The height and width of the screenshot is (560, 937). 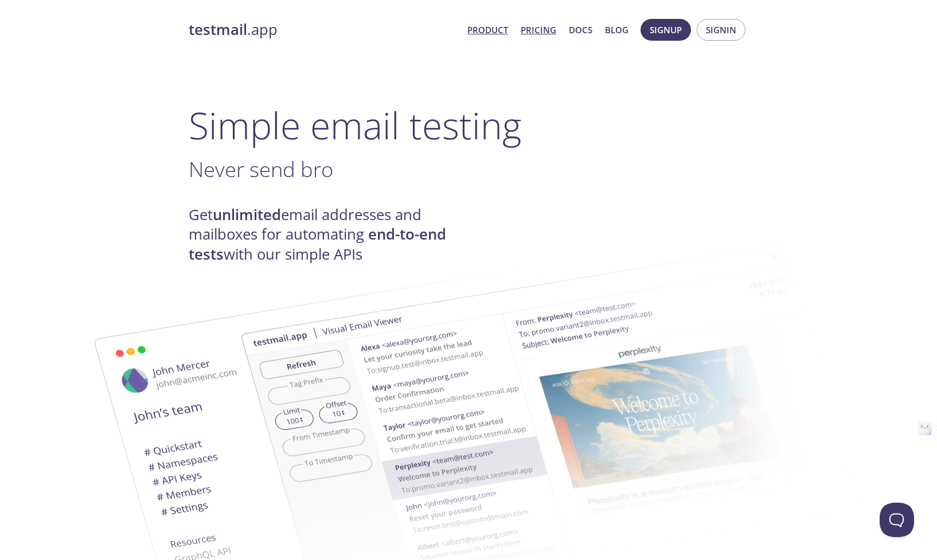 I want to click on strong: end-to-end tests, so click(x=317, y=244).